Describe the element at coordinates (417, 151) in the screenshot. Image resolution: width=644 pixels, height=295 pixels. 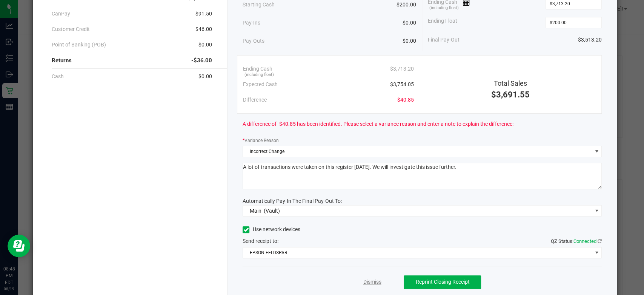
I see `span: Incorrect Change` at that location.